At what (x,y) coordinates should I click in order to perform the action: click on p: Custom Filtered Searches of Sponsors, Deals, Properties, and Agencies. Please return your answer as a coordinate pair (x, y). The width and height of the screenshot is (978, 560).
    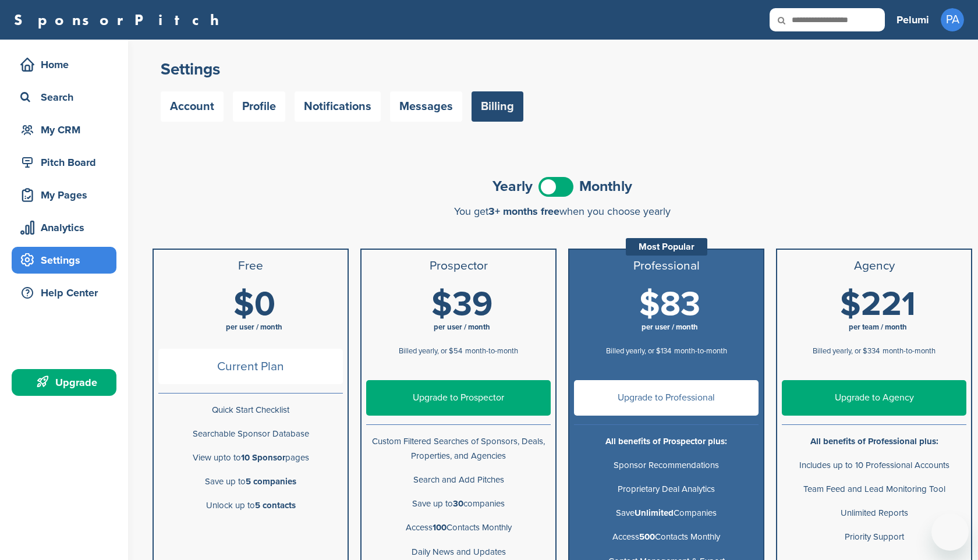
    Looking at the image, I should click on (458, 449).